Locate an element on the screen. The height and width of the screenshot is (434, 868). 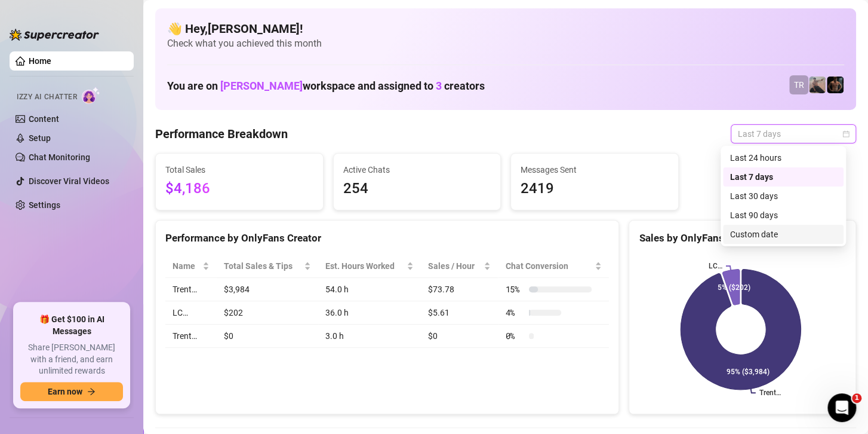
span: 254 is located at coordinates (417, 189).